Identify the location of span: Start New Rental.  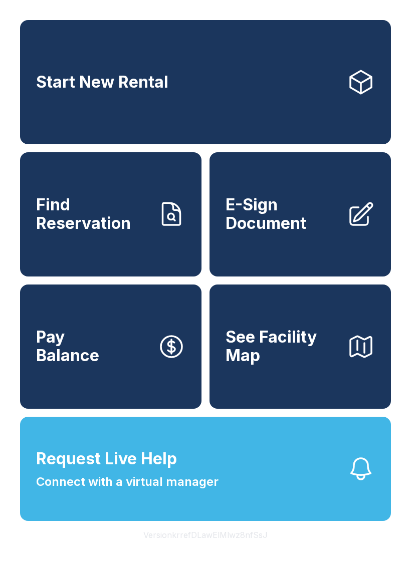
(102, 82).